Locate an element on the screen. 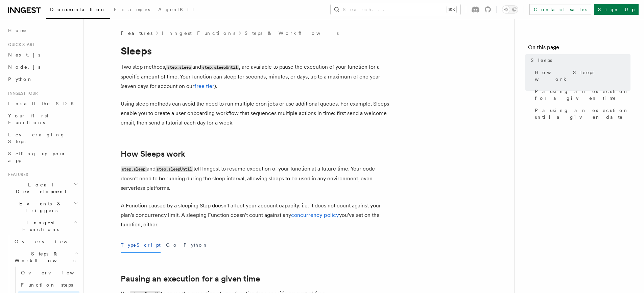  button: Go is located at coordinates (172, 245).